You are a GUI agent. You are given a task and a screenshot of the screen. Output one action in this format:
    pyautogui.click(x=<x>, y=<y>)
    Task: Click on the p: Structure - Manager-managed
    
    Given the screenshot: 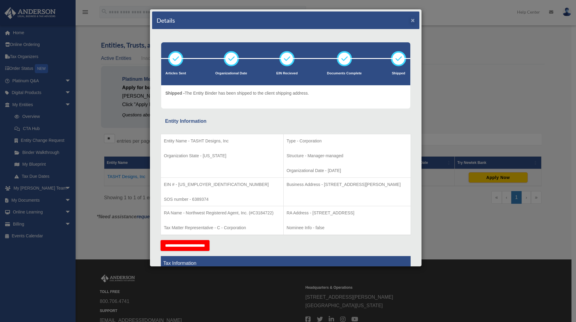 What is the action you would take?
    pyautogui.click(x=347, y=156)
    